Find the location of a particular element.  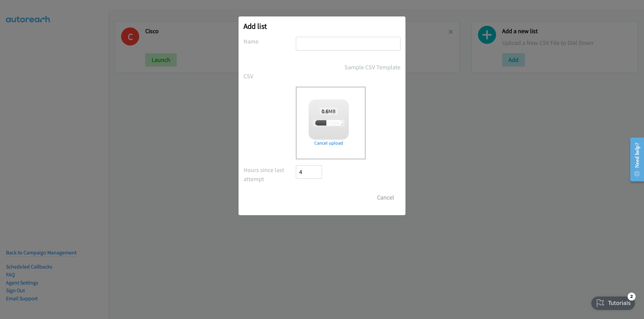

span: report1758849267404.csv is located at coordinates (337, 123).